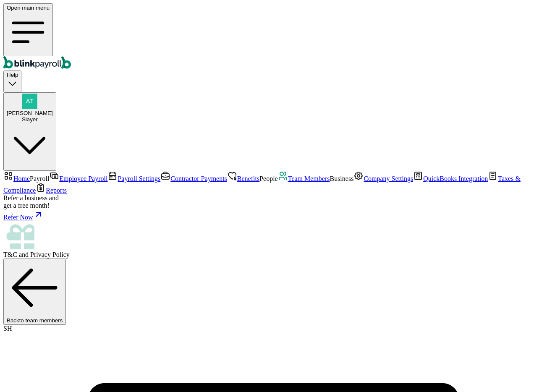  What do you see at coordinates (248, 179) in the screenshot?
I see `span: Benefits` at bounding box center [248, 179].